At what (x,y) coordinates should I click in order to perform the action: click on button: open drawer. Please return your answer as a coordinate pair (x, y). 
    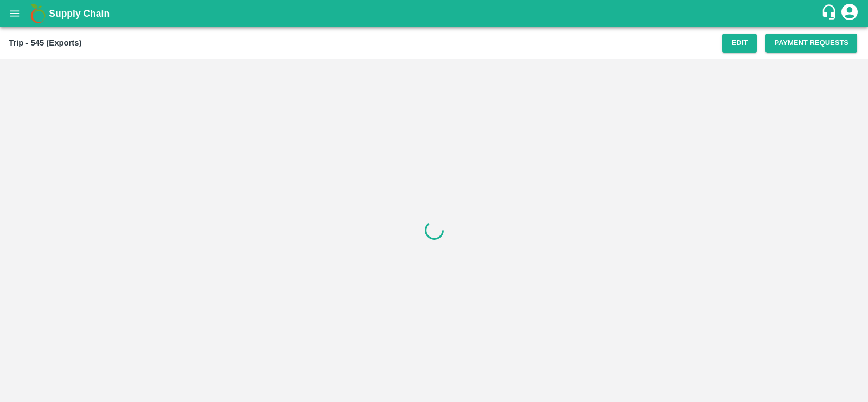
    Looking at the image, I should click on (15, 14).